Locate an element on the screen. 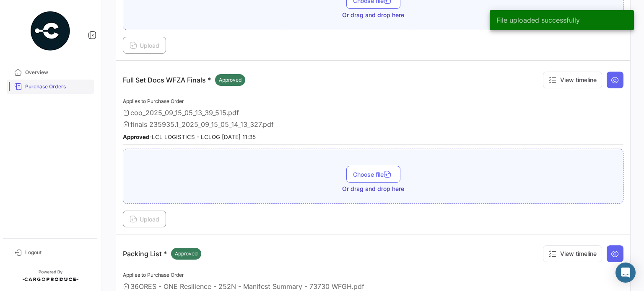 This screenshot has height=291, width=644. a: Purchase Orders is located at coordinates (50, 87).